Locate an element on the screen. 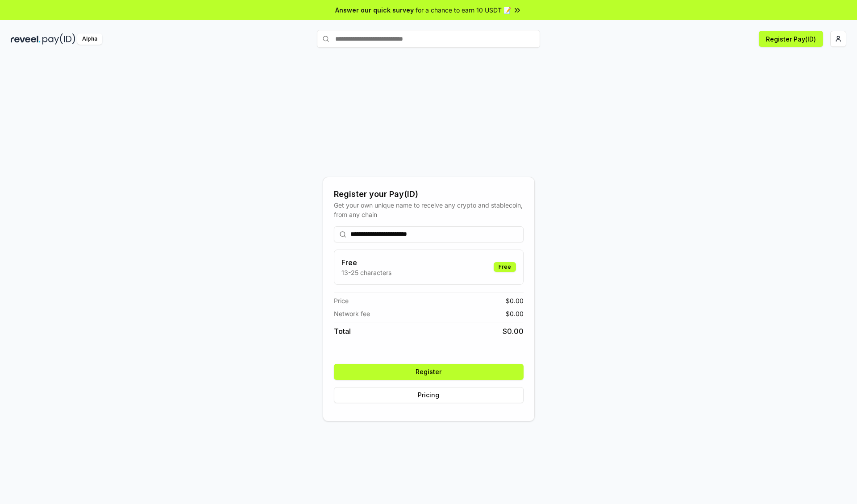 This screenshot has height=504, width=857. button: Register Pay(ID) is located at coordinates (791, 39).